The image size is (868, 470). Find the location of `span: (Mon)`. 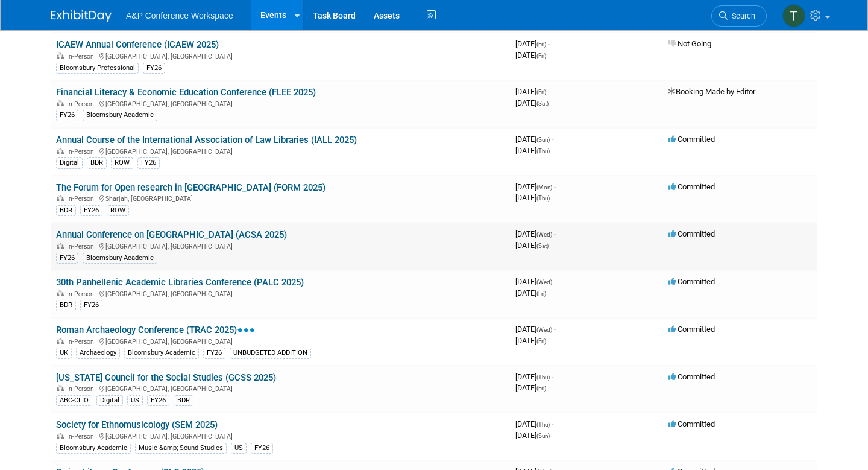

span: (Mon) is located at coordinates (544, 187).